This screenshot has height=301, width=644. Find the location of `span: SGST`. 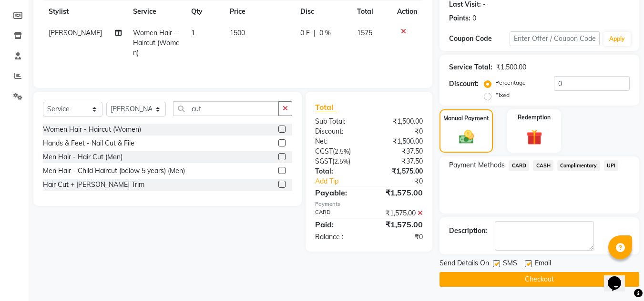

span: SGST is located at coordinates (323, 161).